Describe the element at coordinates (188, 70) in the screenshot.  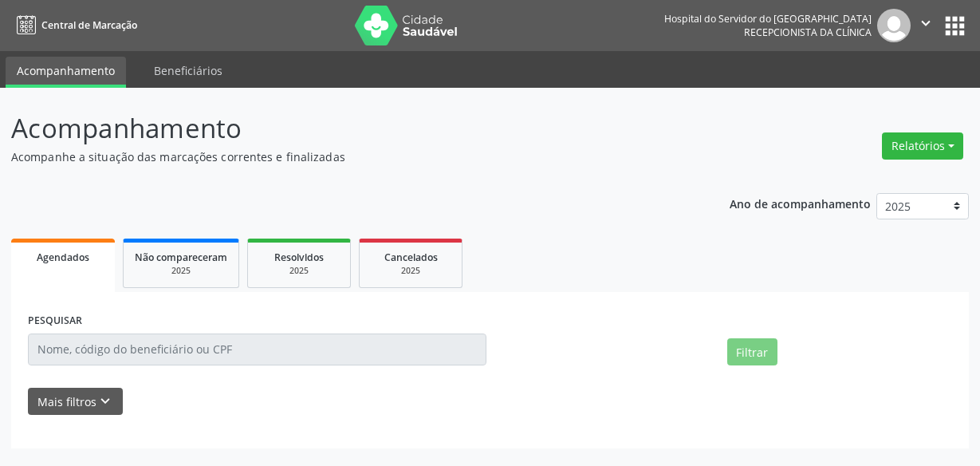
I see `a: Beneficiários` at that location.